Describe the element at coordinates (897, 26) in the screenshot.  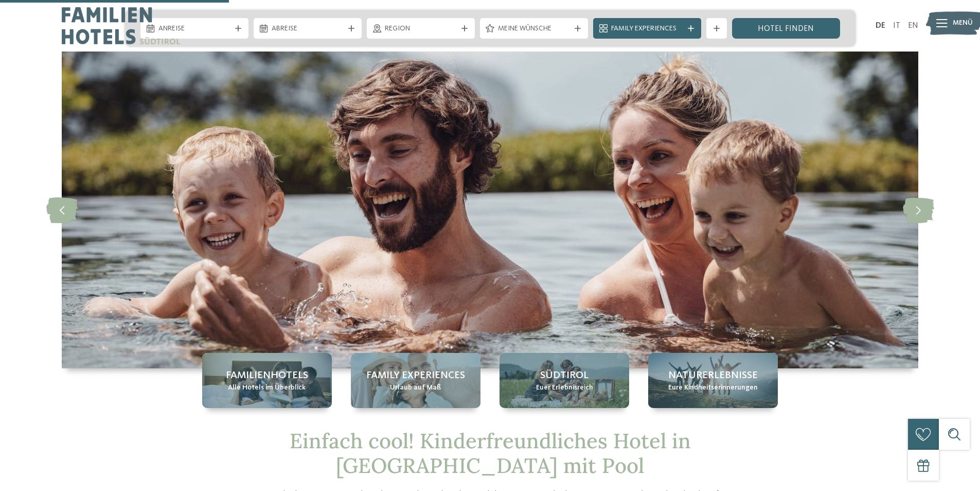
I see `a: IT` at that location.